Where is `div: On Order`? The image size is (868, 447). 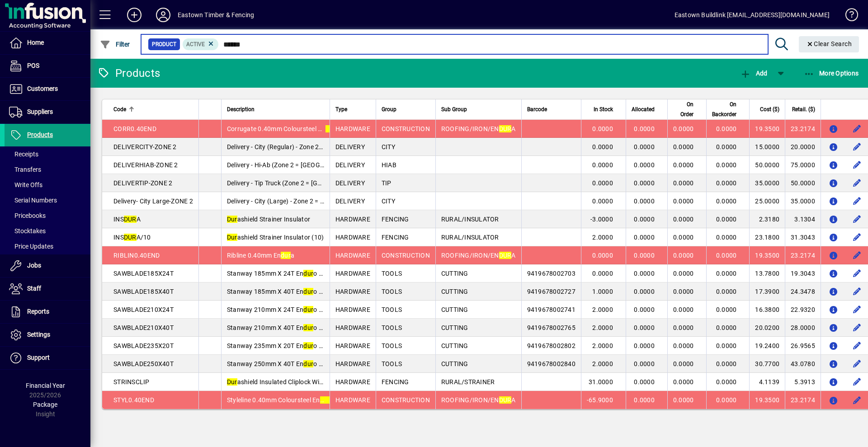 div: On Order is located at coordinates (688, 109).